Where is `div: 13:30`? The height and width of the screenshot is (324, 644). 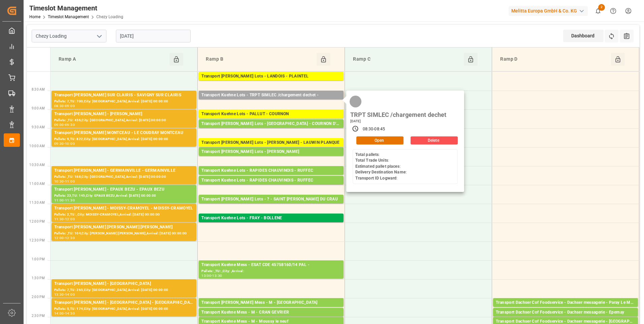 div: 13:30 is located at coordinates (59, 294).